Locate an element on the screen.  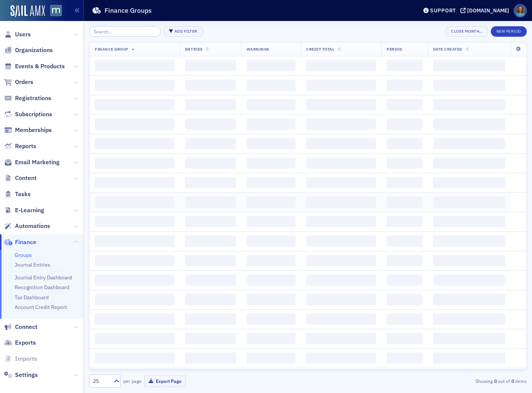
span: Credit Total is located at coordinates (320, 49).